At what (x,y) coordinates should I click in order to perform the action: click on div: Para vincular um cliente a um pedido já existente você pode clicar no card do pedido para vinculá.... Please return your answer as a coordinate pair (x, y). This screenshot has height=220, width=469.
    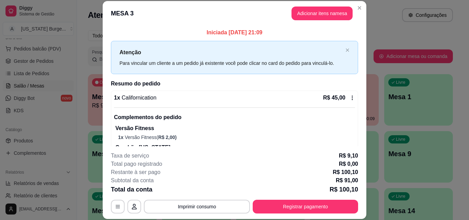
    Looking at the image, I should click on (231, 63).